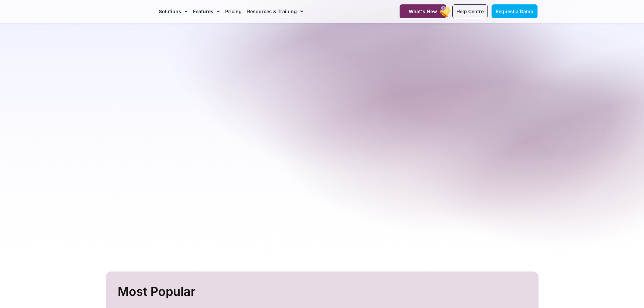 This screenshot has width=644, height=308. I want to click on span: Request a Demo, so click(514, 11).